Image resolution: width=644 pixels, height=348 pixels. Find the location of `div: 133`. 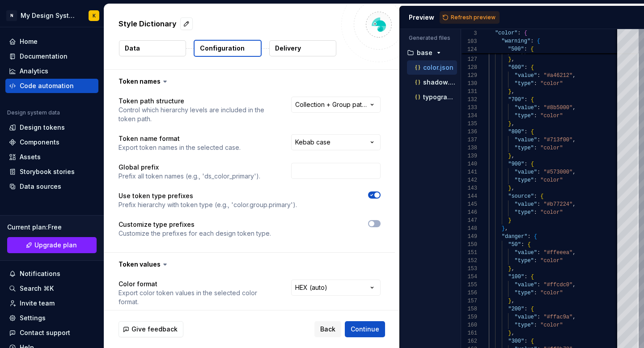

div: 133 is located at coordinates (469, 108).